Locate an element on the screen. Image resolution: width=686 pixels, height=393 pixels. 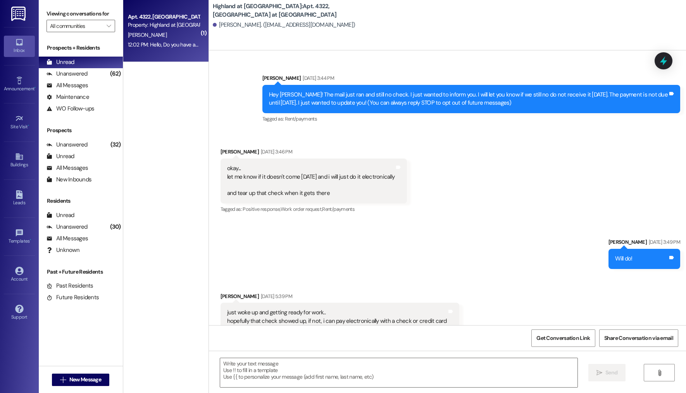
a: Site Visit • is located at coordinates (19, 123).